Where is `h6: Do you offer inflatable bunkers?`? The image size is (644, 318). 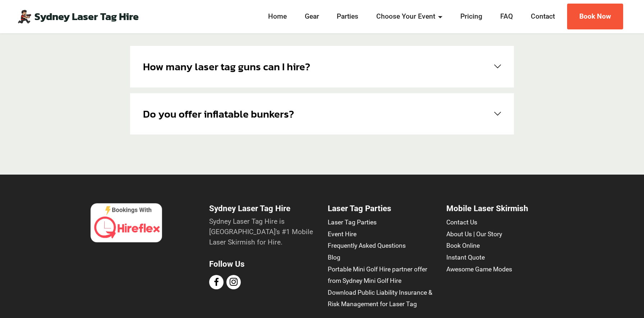 h6: Do you offer inflatable bunkers? is located at coordinates (219, 114).